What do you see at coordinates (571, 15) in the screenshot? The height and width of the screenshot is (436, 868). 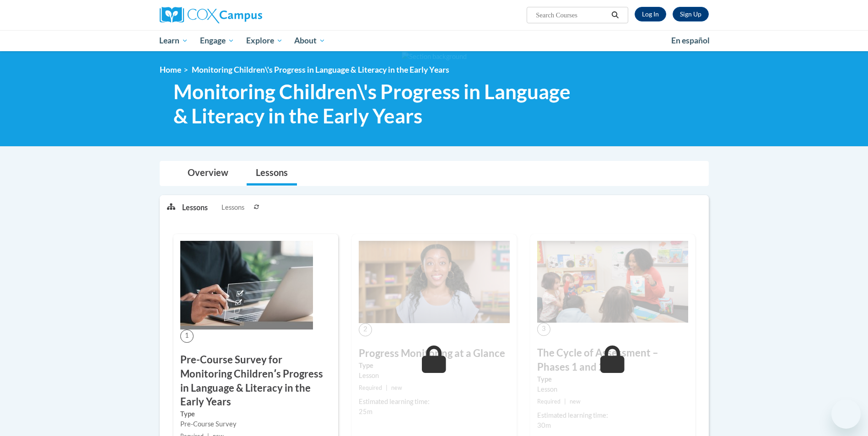 I see `input: Search Courses` at bounding box center [571, 15].